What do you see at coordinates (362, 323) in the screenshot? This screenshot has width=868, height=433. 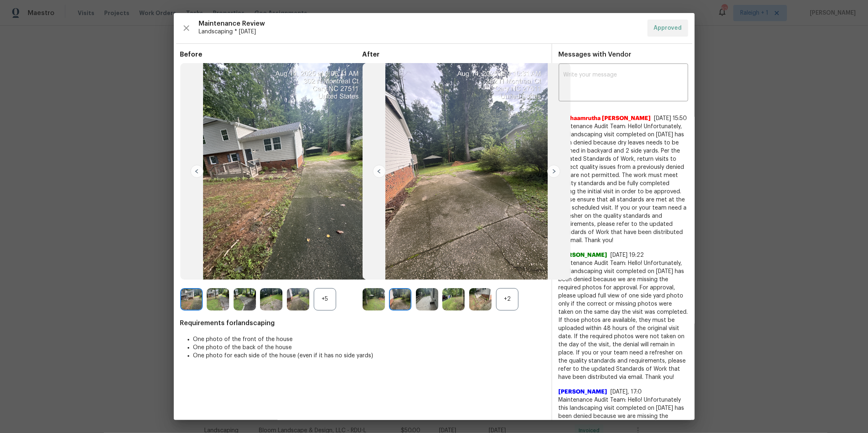 I see `span: Requirements for landscaping` at bounding box center [362, 323].